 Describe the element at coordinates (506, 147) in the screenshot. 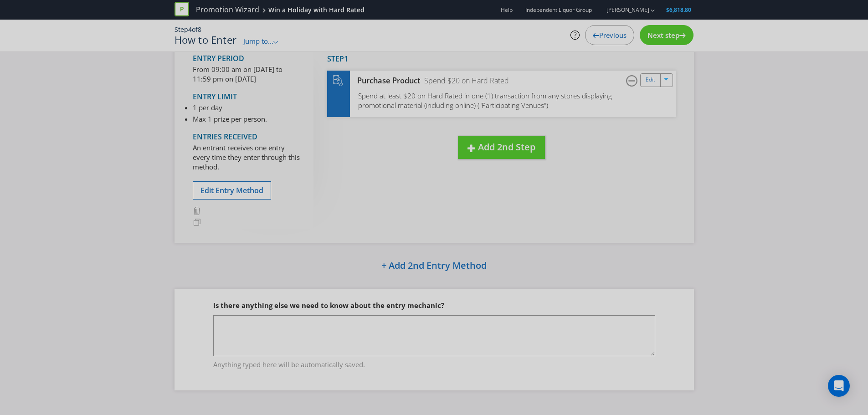

I see `span: Add 2nd Step` at that location.